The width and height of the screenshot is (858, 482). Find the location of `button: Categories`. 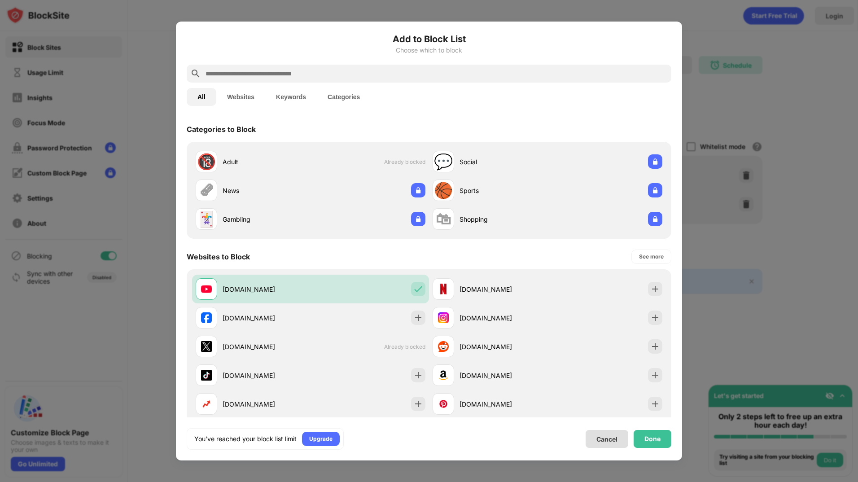

button: Categories is located at coordinates (344, 97).